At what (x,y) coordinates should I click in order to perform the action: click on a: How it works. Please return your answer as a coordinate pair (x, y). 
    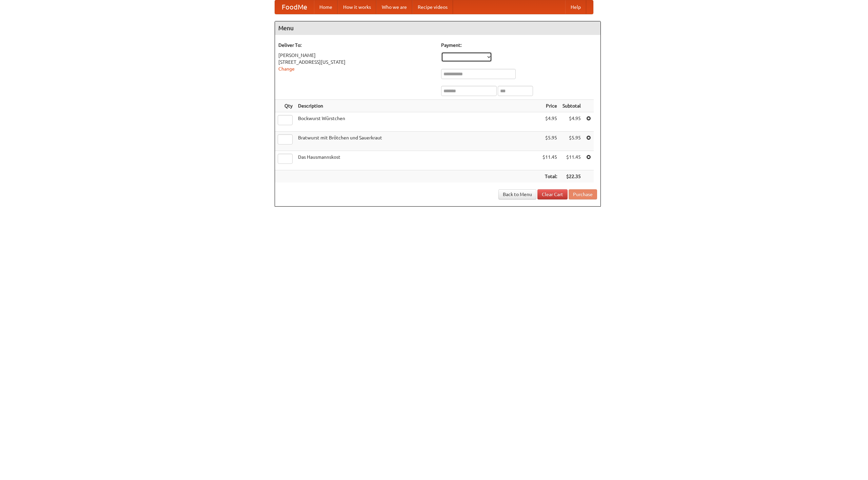
    Looking at the image, I should click on (357, 7).